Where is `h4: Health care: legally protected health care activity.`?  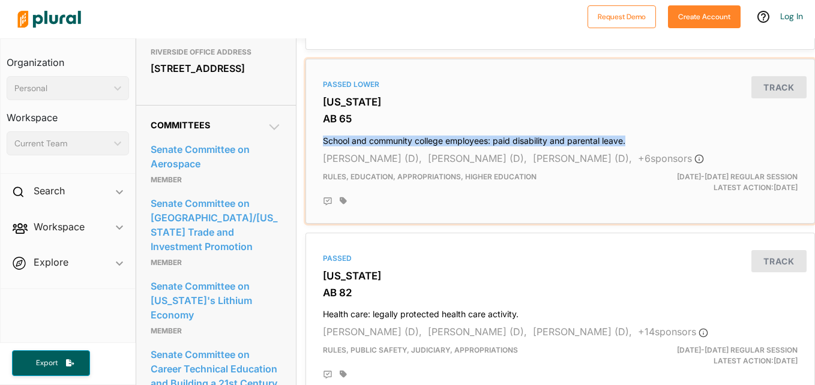 h4: Health care: legally protected health care activity. is located at coordinates (560, 311).